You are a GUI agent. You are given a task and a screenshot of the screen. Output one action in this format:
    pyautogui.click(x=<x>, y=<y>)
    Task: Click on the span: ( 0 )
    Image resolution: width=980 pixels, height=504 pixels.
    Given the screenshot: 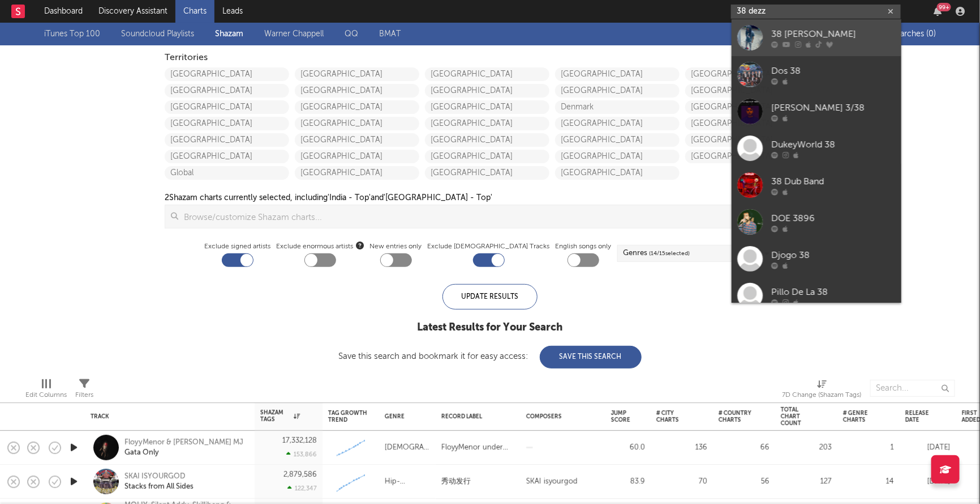 What is the action you would take?
    pyautogui.click(x=932, y=34)
    